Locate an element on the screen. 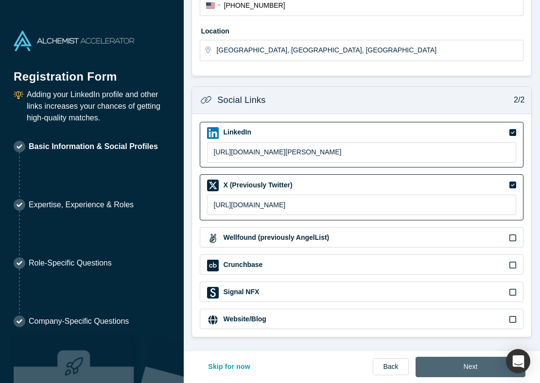 This screenshot has height=383, width=540. label: Wellfound (previously AngelList) is located at coordinates (275, 238).